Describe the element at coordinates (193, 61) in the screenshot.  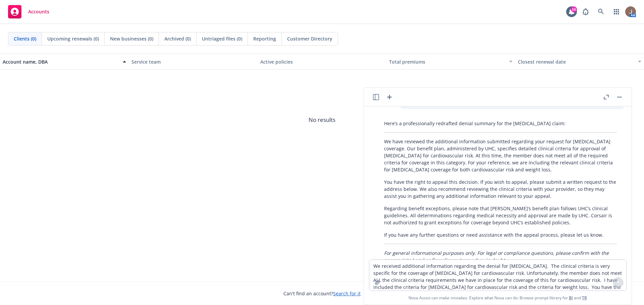
I see `div: Service team` at that location.